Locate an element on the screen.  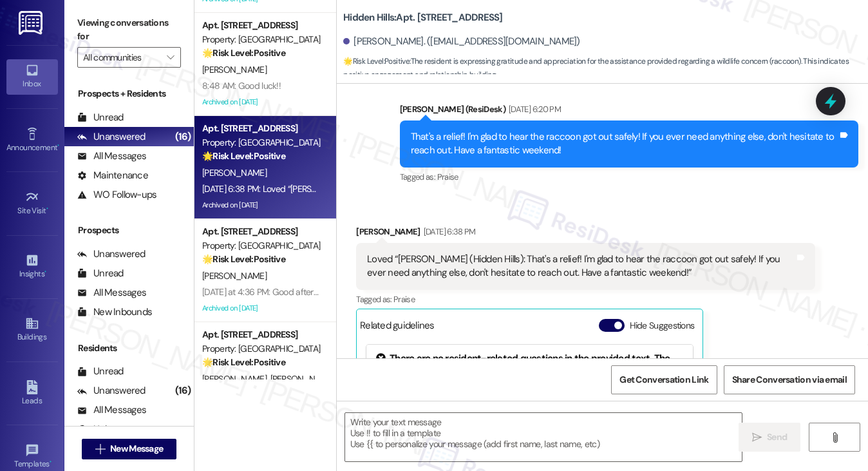
button: Send is located at coordinates (770, 437).